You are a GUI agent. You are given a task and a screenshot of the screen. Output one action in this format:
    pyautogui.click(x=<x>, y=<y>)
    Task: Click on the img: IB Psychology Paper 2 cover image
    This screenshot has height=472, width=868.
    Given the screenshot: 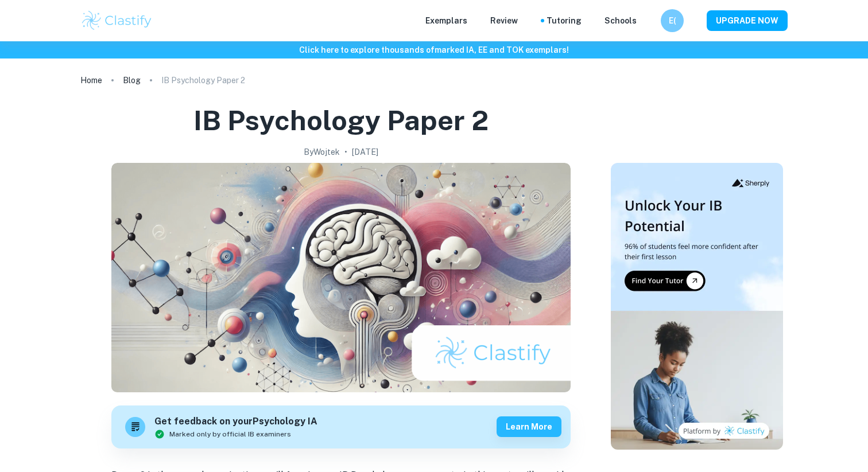 What is the action you would take?
    pyautogui.click(x=341, y=277)
    